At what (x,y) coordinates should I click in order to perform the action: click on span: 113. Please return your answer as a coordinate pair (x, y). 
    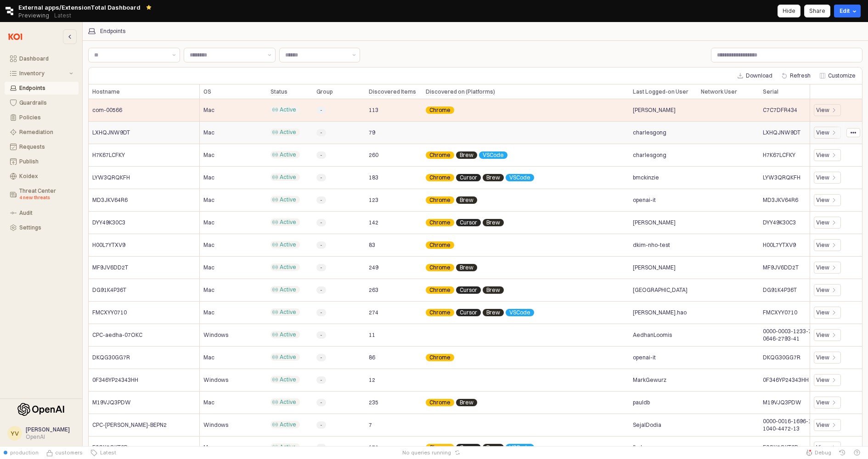
    Looking at the image, I should click on (374, 110).